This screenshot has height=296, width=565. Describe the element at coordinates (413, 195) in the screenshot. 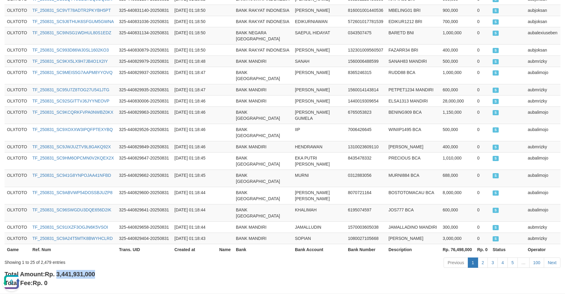

I see `td: BOSTOTOMACAU BCA` at that location.